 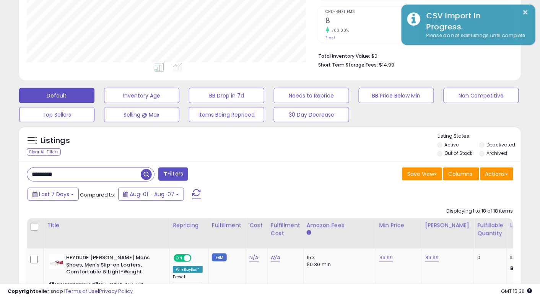 What do you see at coordinates (152, 194) in the screenshot?
I see `span: Aug-01 - Aug-07` at bounding box center [152, 194].